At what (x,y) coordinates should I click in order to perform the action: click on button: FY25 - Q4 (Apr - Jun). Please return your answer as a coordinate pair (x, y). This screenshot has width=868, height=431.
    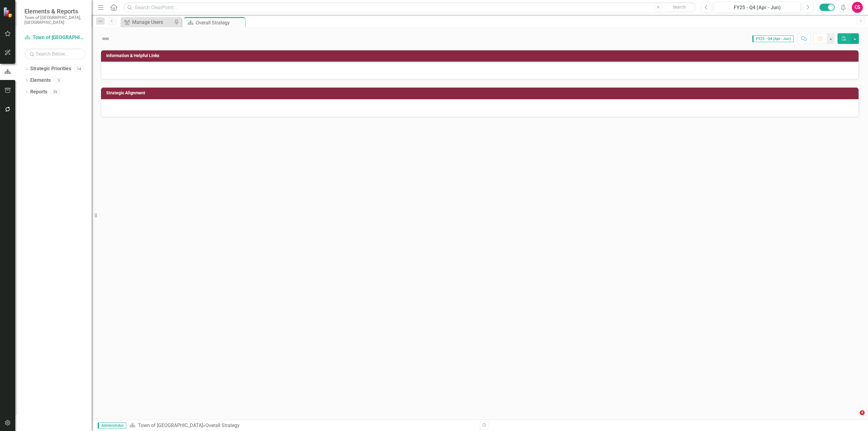
    Looking at the image, I should click on (757, 7).